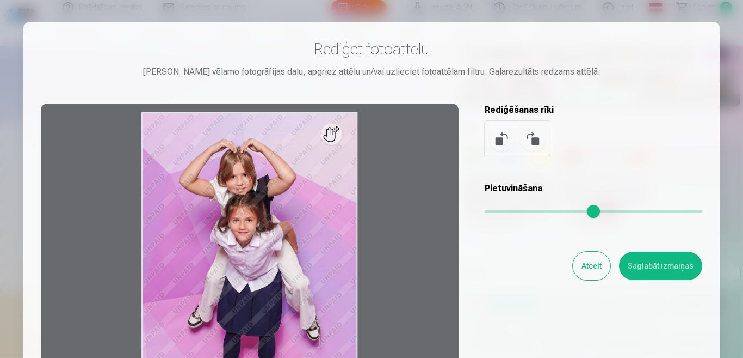 This screenshot has width=743, height=358. What do you see at coordinates (592, 266) in the screenshot?
I see `button: Atcelt` at bounding box center [592, 266].